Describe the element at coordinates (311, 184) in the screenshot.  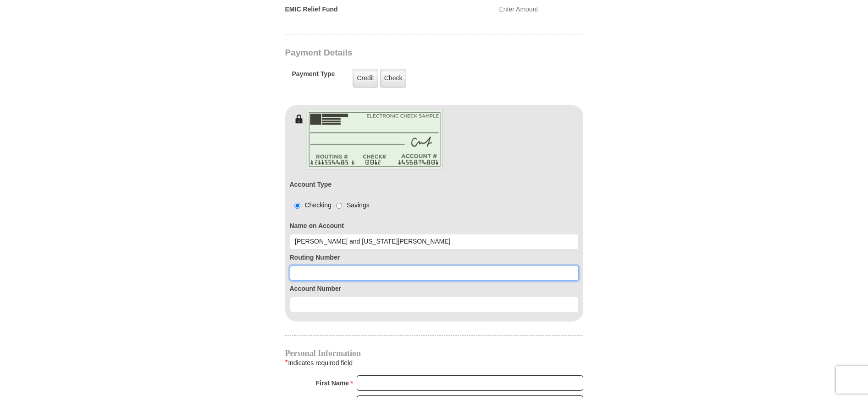
I see `label: Account Type` at that location.